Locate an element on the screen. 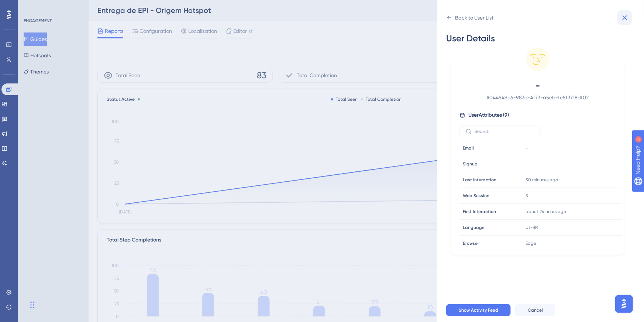 The width and height of the screenshot is (644, 322). span: # 044549c6-983d-4f73-a5eb-fe5f3718df02 is located at coordinates (538, 97).